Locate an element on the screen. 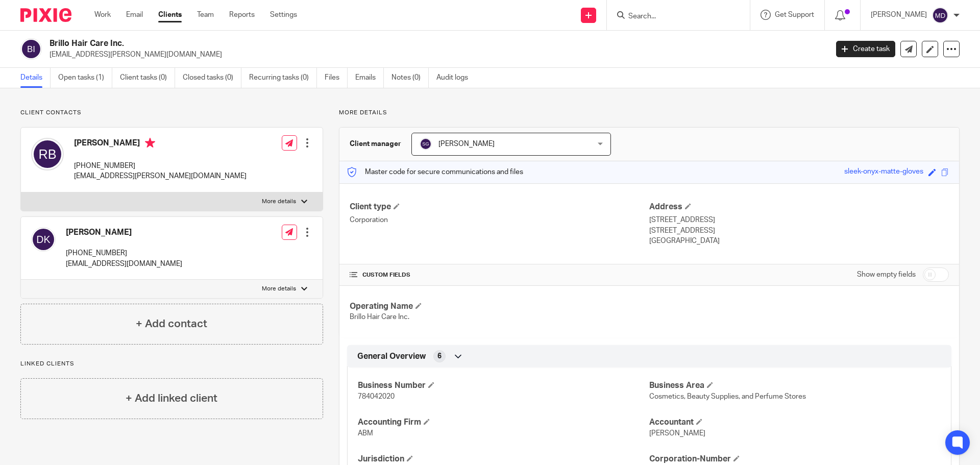 This screenshot has height=465, width=980. div: sleek-onyx-matte-gloves is located at coordinates (884, 172).